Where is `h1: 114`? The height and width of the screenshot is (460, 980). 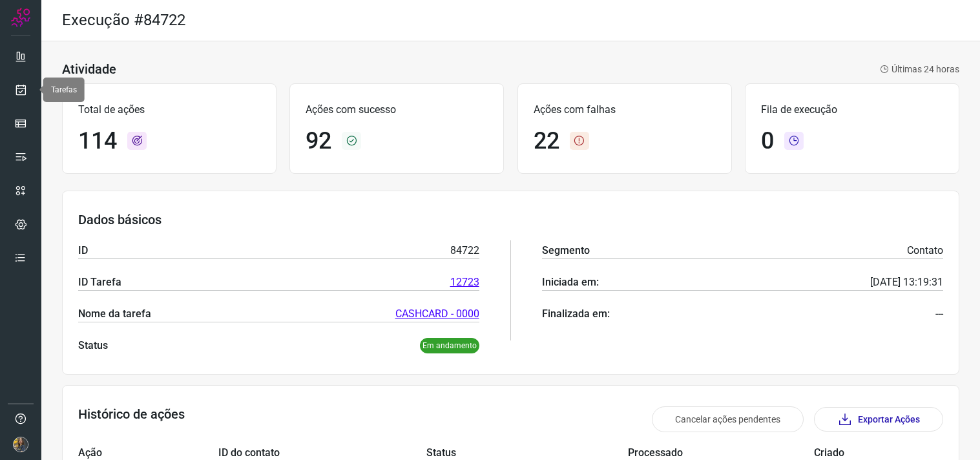 h1: 114 is located at coordinates (98, 141).